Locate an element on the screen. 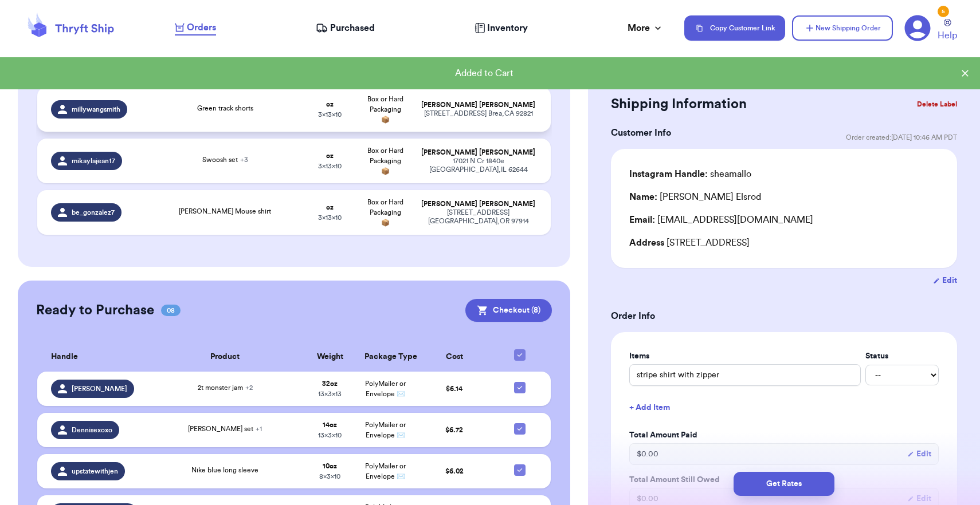  button: New Shipping Order is located at coordinates (843, 28).